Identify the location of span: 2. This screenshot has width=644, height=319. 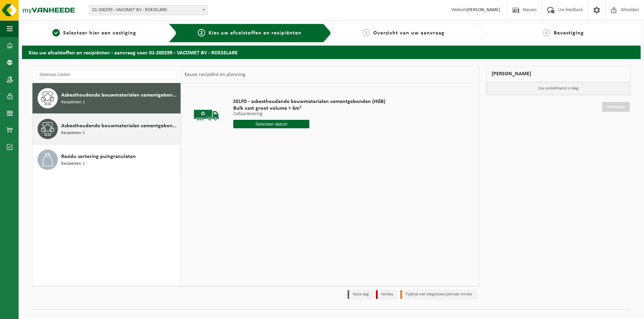
(201, 33).